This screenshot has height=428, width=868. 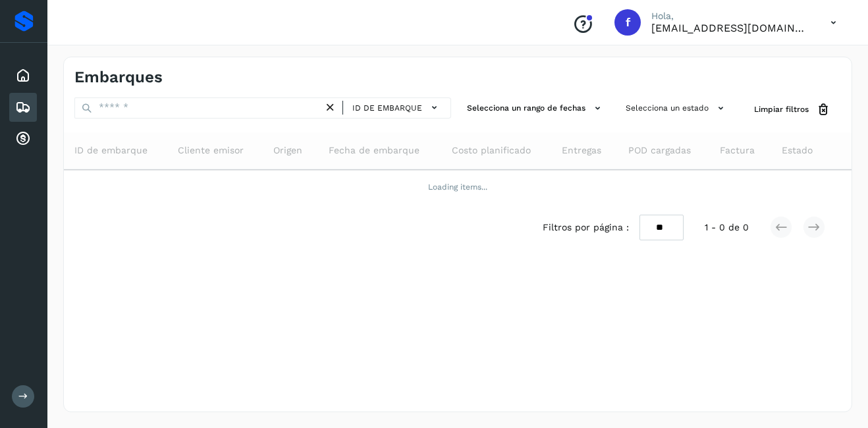 I want to click on td: Loading items..., so click(x=458, y=187).